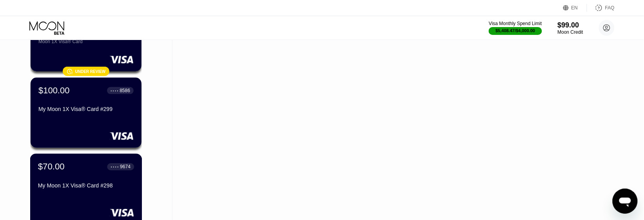 This screenshot has width=644, height=220. What do you see at coordinates (515, 28) in the screenshot?
I see `div: Visa Monthly Spend Limit$5,408.47/$4,000.00` at bounding box center [515, 28].